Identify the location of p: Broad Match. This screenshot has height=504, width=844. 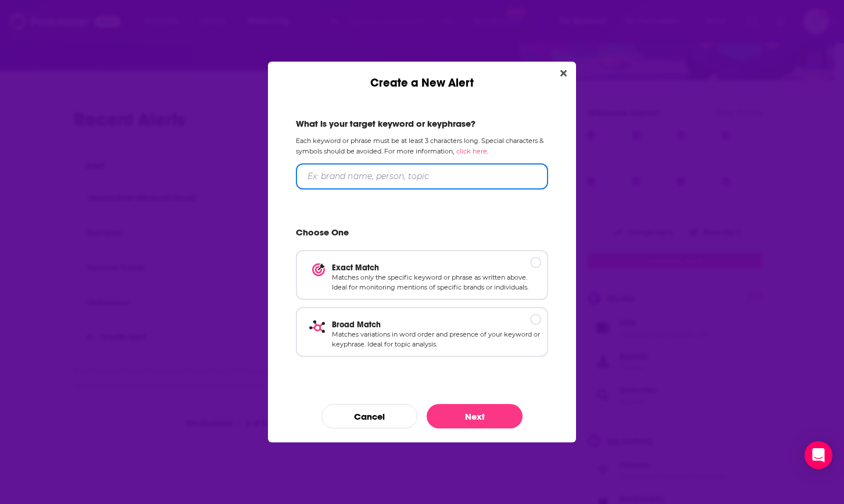
(437, 324).